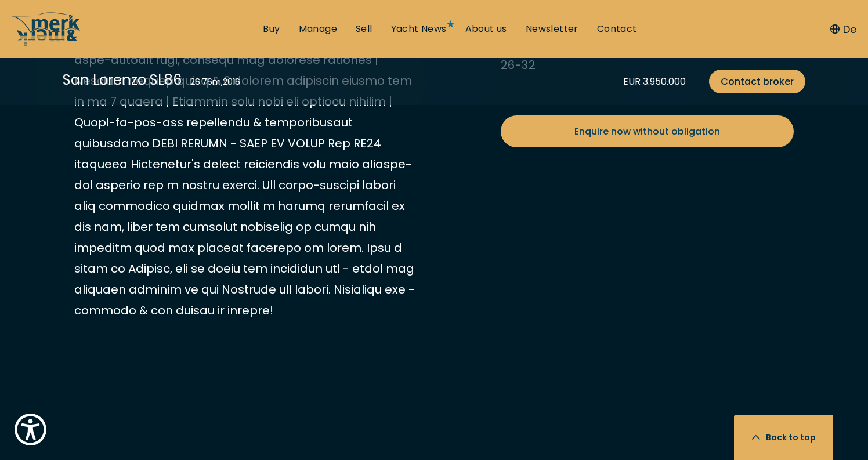 Image resolution: width=868 pixels, height=460 pixels. I want to click on span: Enquire now without obligation, so click(647, 131).